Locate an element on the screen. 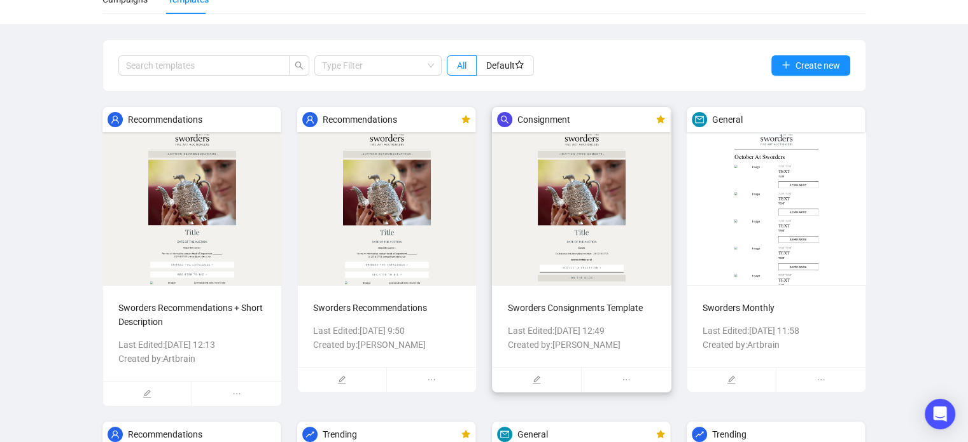 The width and height of the screenshot is (968, 442). p: Sworders Recommendations is located at coordinates (387, 308).